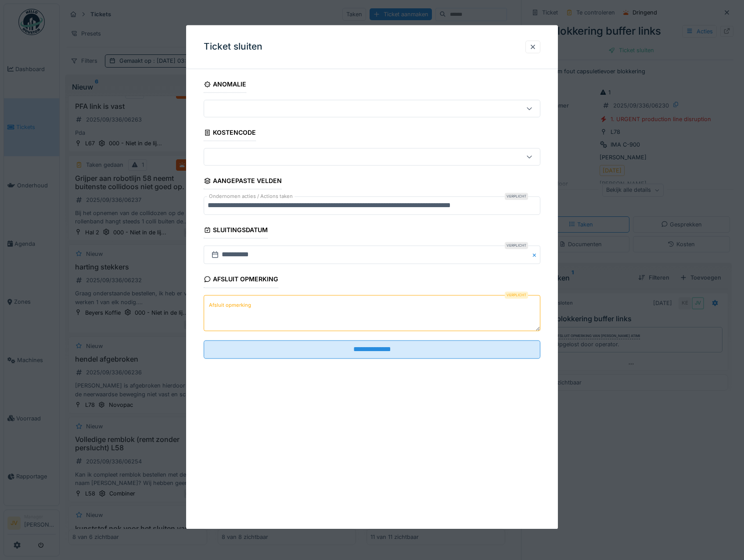 The image size is (744, 560). What do you see at coordinates (233, 47) in the screenshot?
I see `h3: Ticket sluiten` at bounding box center [233, 47].